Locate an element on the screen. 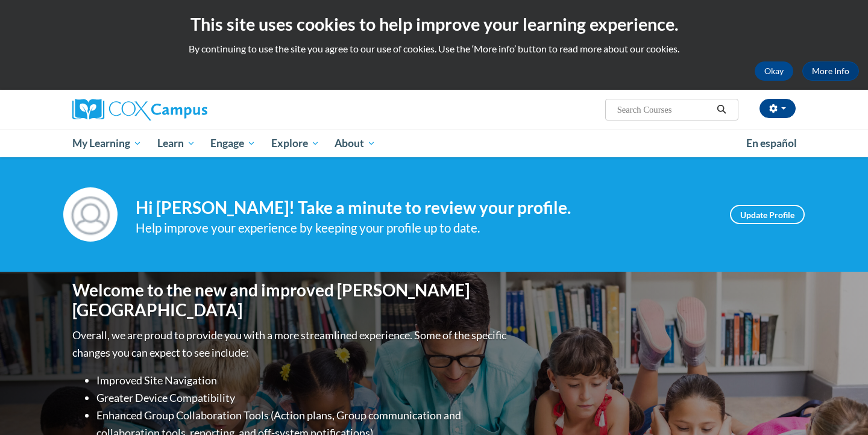 The height and width of the screenshot is (435, 868). span: Engage is located at coordinates (233, 144).